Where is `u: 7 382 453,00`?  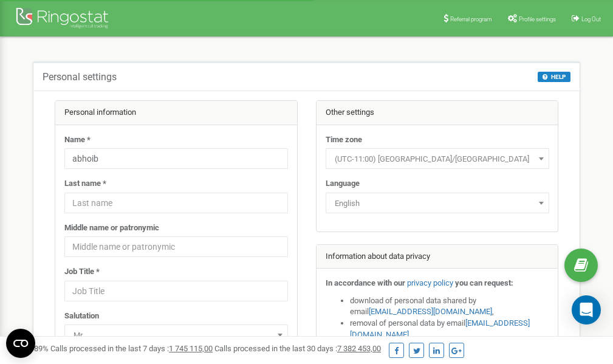 u: 7 382 453,00 is located at coordinates (359, 348).